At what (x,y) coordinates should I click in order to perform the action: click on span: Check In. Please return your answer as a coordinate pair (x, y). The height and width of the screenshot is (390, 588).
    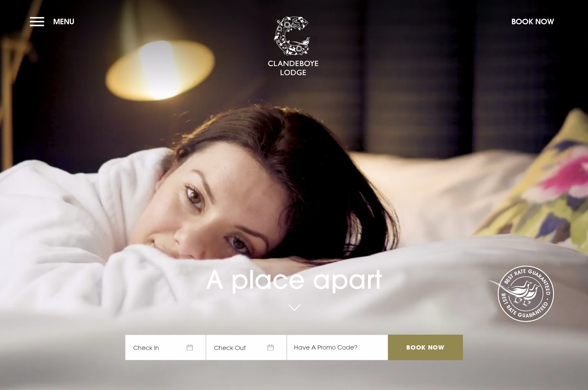
    Looking at the image, I should click on (166, 347).